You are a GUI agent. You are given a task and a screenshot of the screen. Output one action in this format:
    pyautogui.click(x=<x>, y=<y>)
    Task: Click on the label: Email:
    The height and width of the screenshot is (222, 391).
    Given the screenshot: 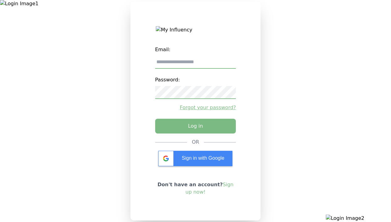 What is the action you would take?
    pyautogui.click(x=196, y=50)
    